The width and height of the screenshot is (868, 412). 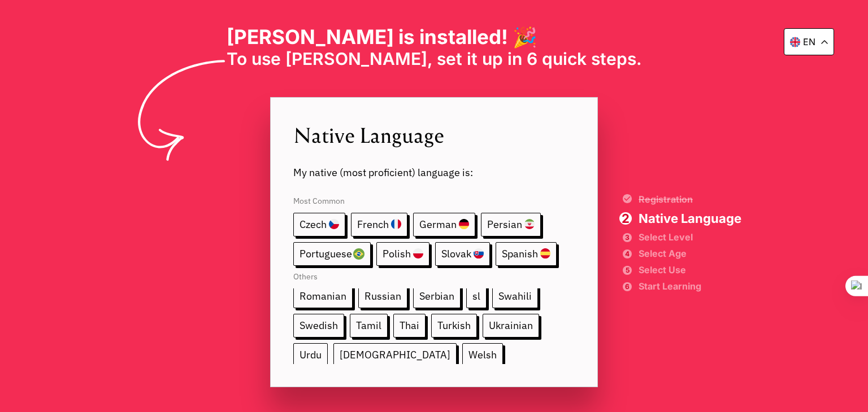 I want to click on span: Select Use, so click(x=690, y=270).